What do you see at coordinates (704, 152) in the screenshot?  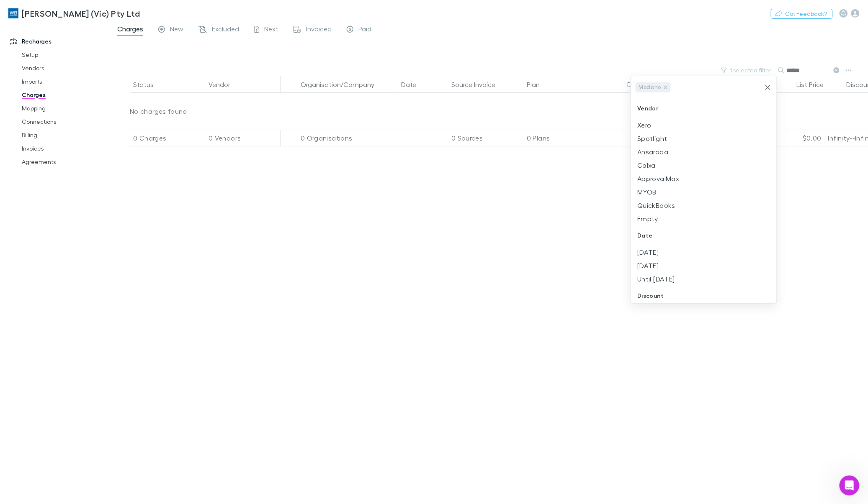 I see `li: Ansarada` at bounding box center [704, 152].